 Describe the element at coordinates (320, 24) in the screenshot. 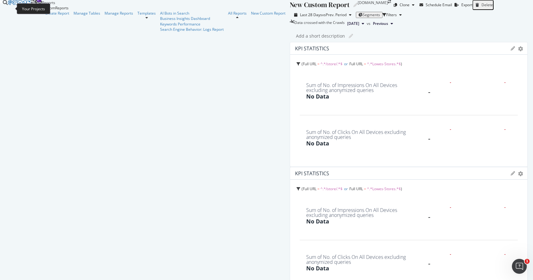

I see `div: Data crossed with the Crawls` at that location.